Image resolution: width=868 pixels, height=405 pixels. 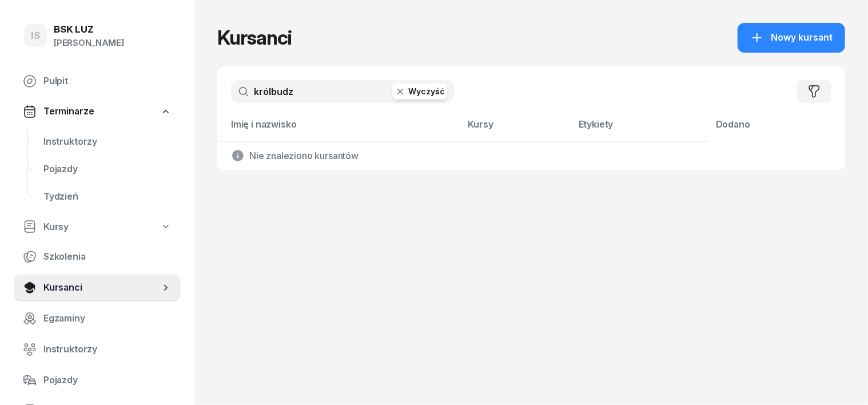 I want to click on th: Imię i nazwisko, so click(x=339, y=129).